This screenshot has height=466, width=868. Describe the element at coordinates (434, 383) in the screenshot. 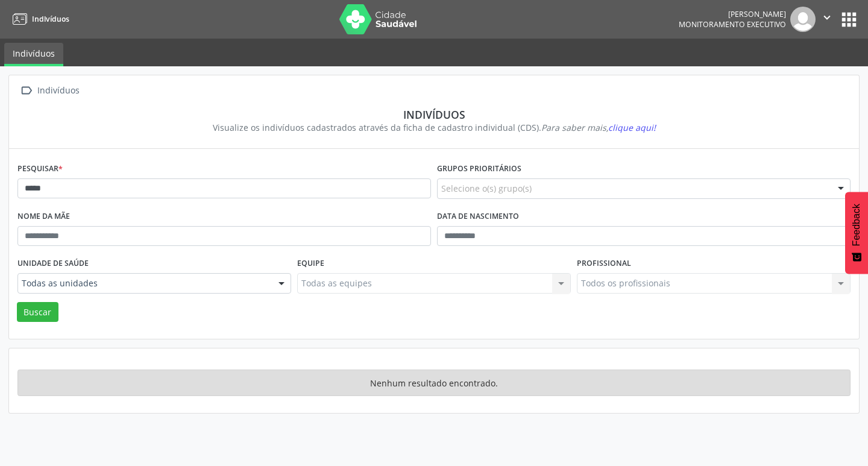

I see `div: Nenhum resultado encontrado.` at that location.